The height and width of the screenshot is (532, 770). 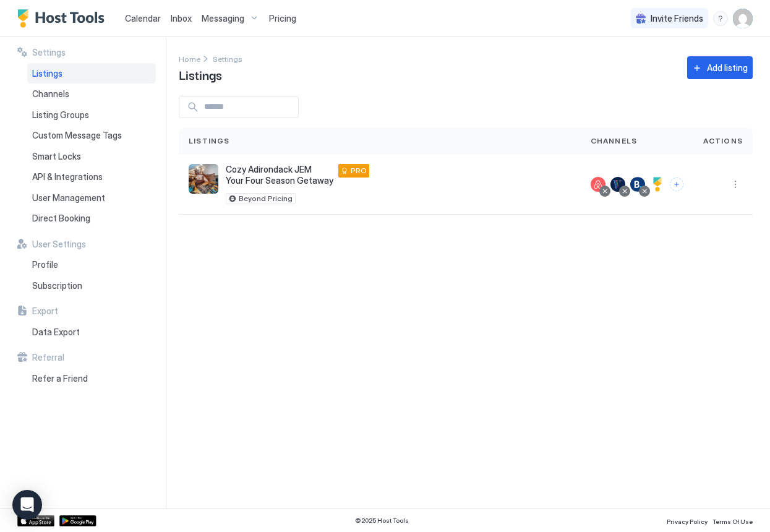 What do you see at coordinates (91, 286) in the screenshot?
I see `a: Subscription` at bounding box center [91, 286].